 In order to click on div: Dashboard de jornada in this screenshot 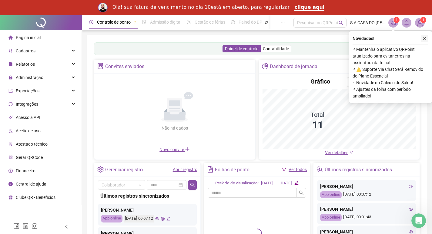, I will do `click(294, 67)`.